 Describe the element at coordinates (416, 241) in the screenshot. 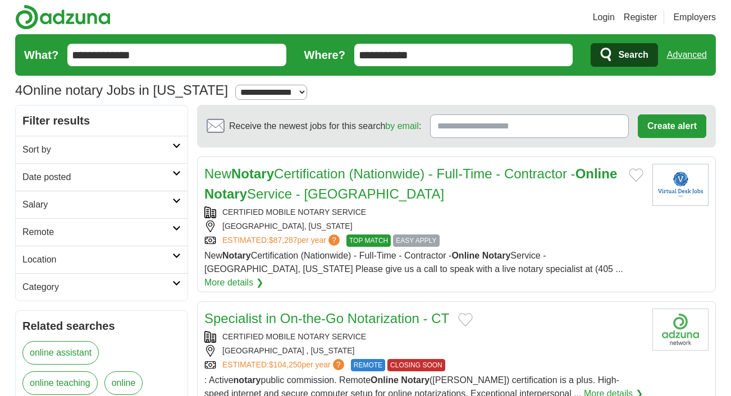

I see `span: EASY APPLY` at that location.